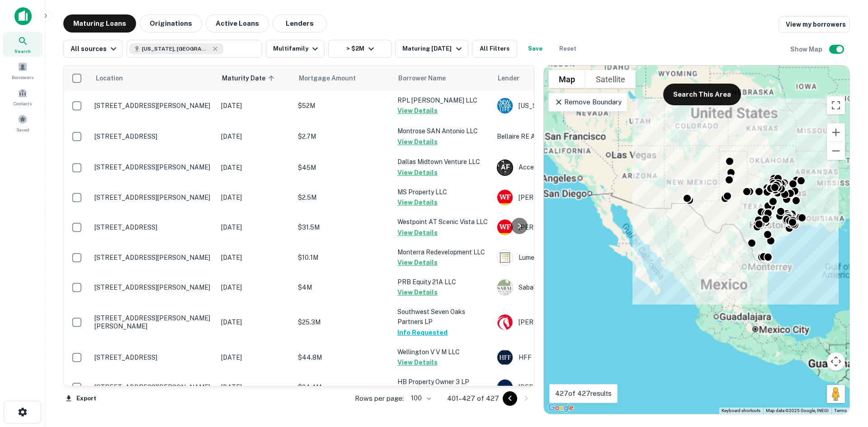  I want to click on button: Maturing Loans, so click(100, 24).